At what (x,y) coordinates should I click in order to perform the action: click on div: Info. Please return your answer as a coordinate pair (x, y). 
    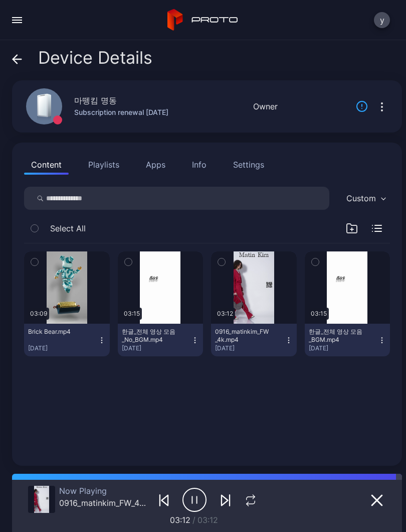
    Looking at the image, I should click on (199, 165).